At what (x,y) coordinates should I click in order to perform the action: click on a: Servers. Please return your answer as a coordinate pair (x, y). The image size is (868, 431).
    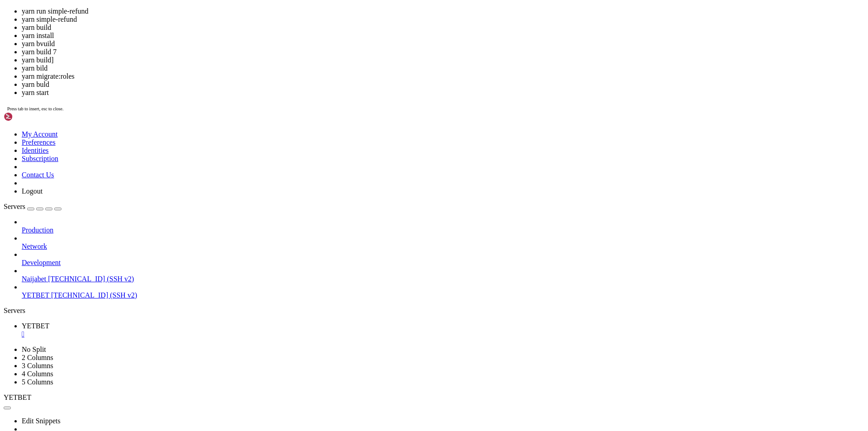
    Looking at the image, I should click on (33, 207).